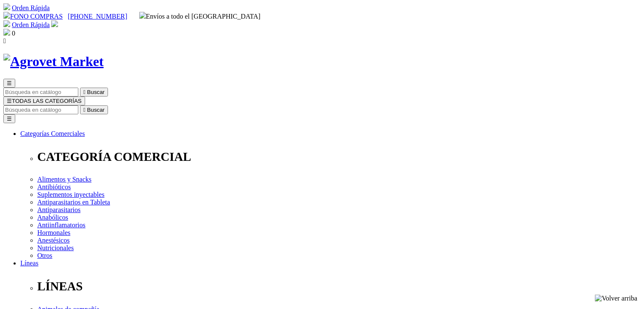 This screenshot has width=644, height=309. Describe the element at coordinates (44, 101) in the screenshot. I see `button: ☰TODAS LAS CATEGORÍAS` at that location.